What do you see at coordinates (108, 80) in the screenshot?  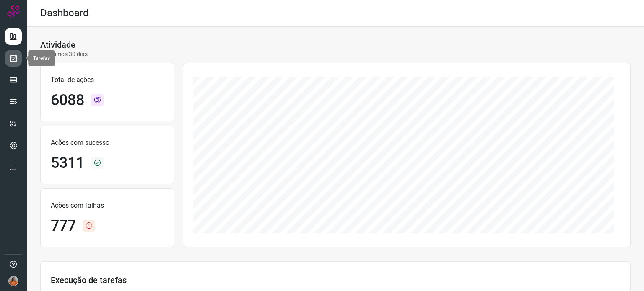 I see `p: Total de ações` at bounding box center [108, 80].